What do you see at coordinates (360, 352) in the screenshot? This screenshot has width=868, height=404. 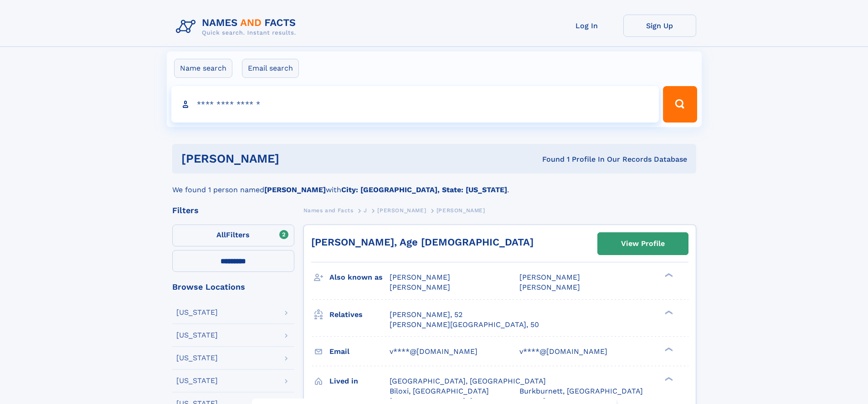 I see `h3: Email` at bounding box center [360, 352].